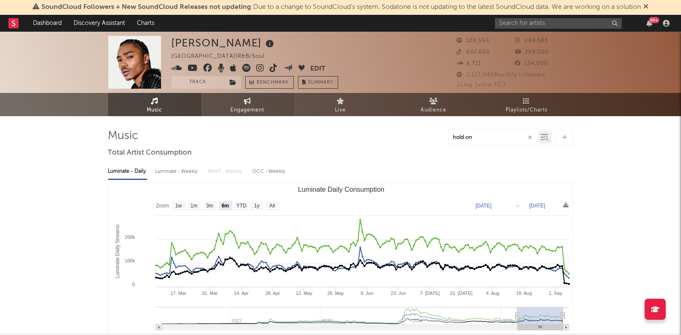  What do you see at coordinates (524, 294) in the screenshot?
I see `text: 18. Aug` at bounding box center [524, 294].